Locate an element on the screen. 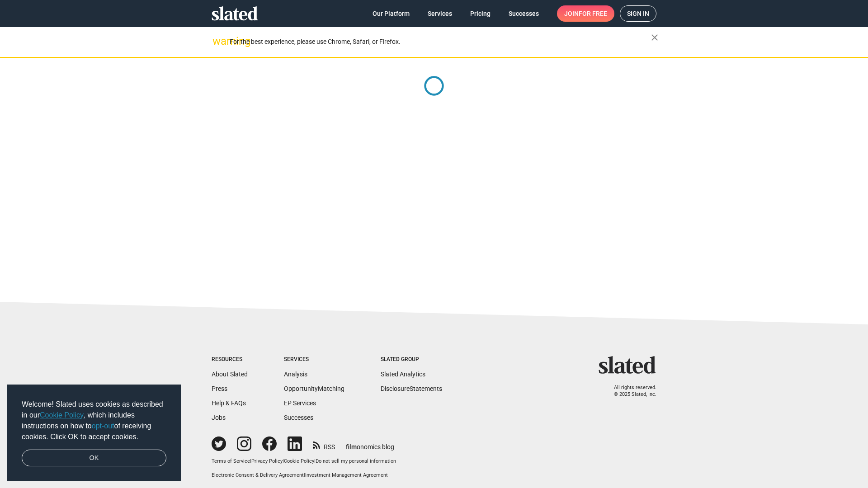  span: film is located at coordinates (351, 447).